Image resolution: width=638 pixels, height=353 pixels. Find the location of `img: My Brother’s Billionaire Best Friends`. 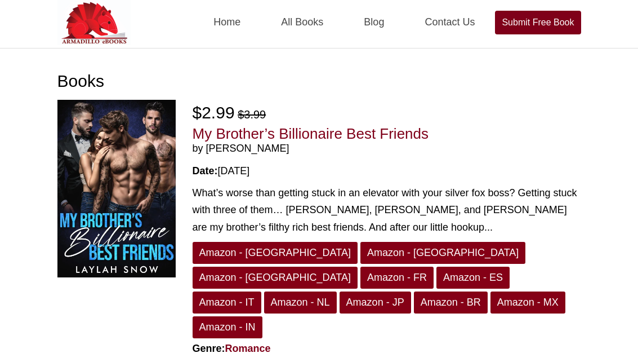

img: My Brother’s Billionaire Best Friends is located at coordinates (117, 189).